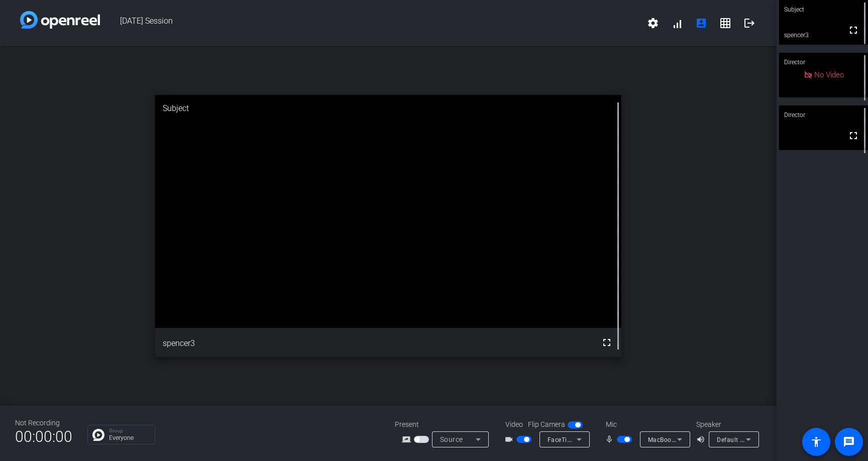 The image size is (868, 461). Describe the element at coordinates (653, 23) in the screenshot. I see `mat-icon: settings` at that location.